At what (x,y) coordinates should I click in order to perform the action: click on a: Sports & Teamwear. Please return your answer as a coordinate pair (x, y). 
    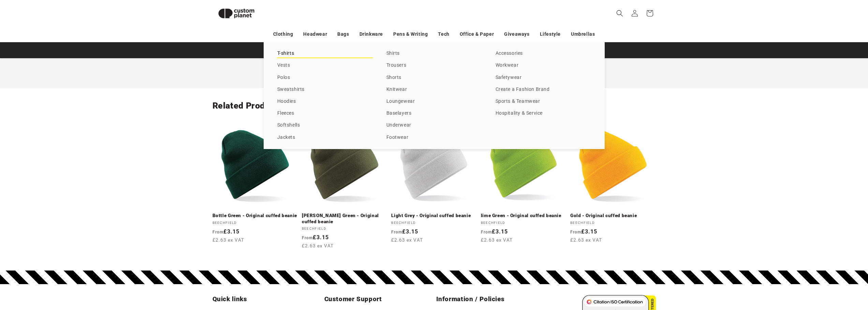
    Looking at the image, I should click on (543, 101).